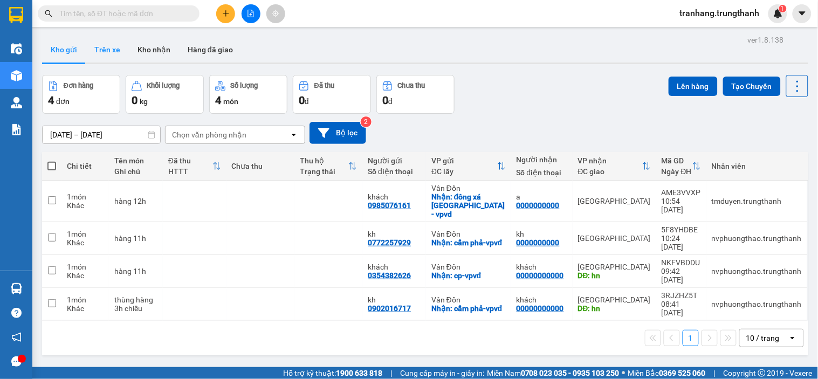 The image size is (818, 379). I want to click on button: Chưa thu0đ, so click(415, 94).